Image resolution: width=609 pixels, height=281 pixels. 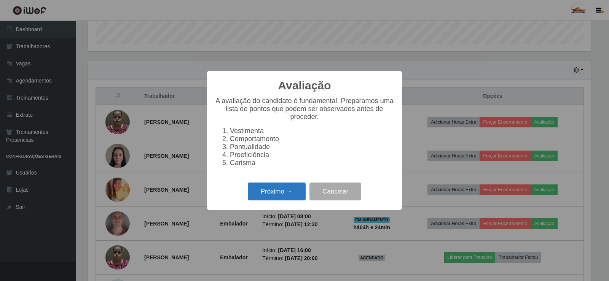 What do you see at coordinates (335, 191) in the screenshot?
I see `button: Cancelar` at bounding box center [335, 191].